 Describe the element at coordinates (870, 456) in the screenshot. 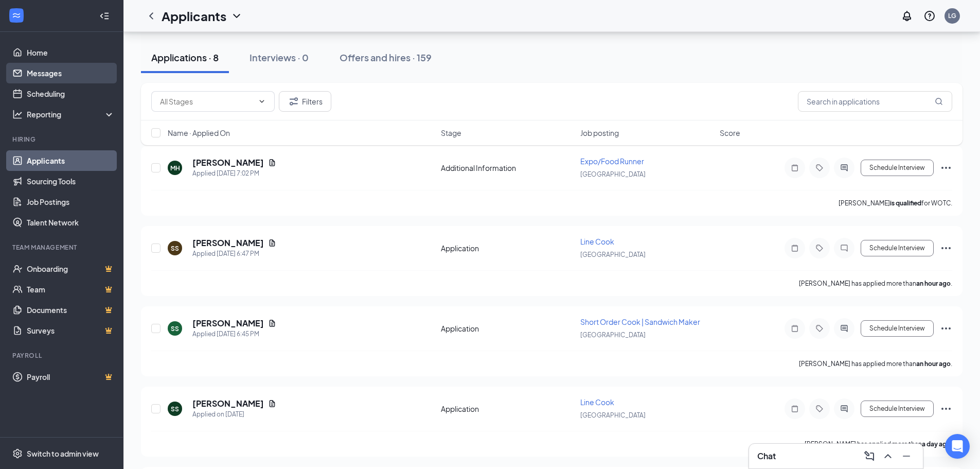

I see `button: ComposeMessage` at that location.